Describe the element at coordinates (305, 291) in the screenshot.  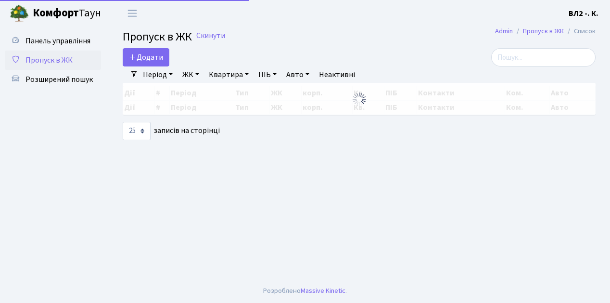
I see `div: Розроблено .` at that location.